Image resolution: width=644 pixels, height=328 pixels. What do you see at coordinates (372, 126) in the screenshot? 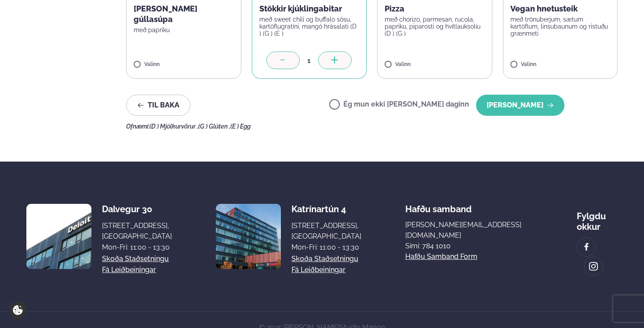
I see `div: Ofnæmi:` at bounding box center [372, 126].